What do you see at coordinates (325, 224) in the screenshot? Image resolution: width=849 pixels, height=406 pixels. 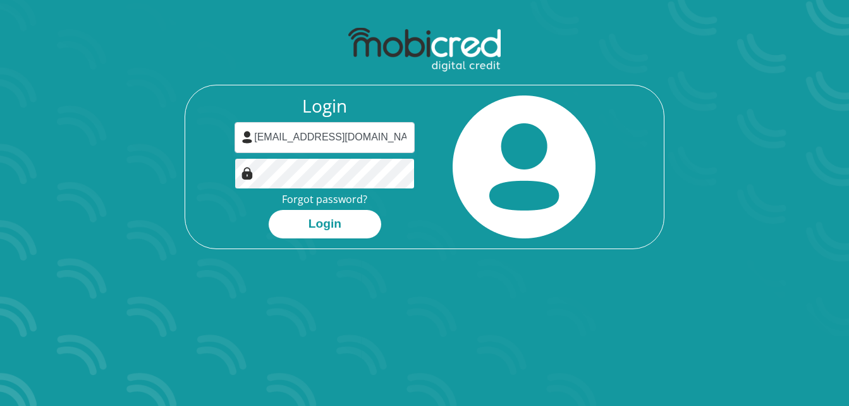 I see `button: Login` at bounding box center [325, 224].